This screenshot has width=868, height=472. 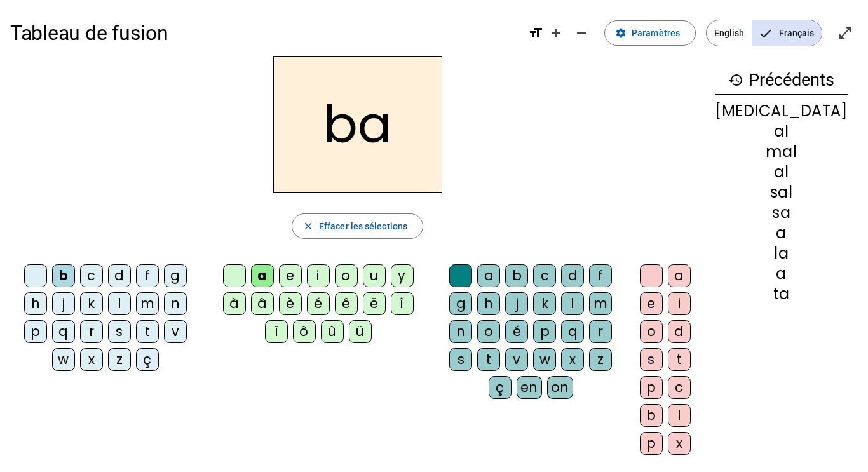 What do you see at coordinates (736, 80) in the screenshot?
I see `mat-icon: history` at bounding box center [736, 80].